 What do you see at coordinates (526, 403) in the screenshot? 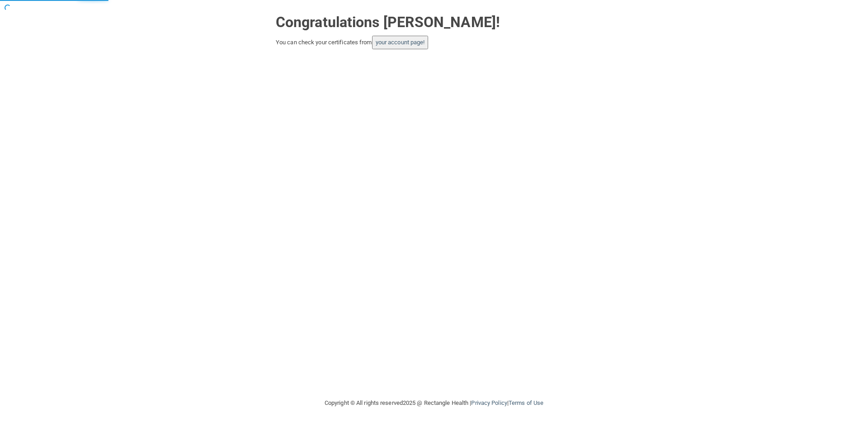
I see `a: Terms of Use` at bounding box center [526, 403].